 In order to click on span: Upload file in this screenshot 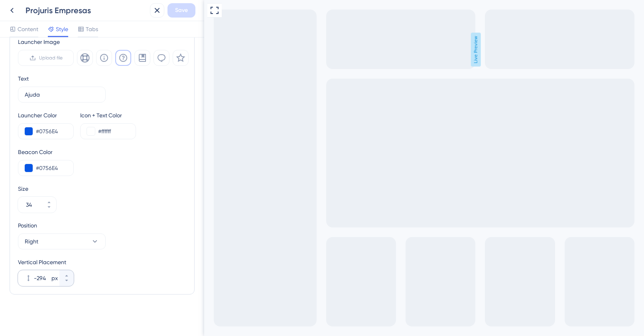, I will do `click(50, 58)`.